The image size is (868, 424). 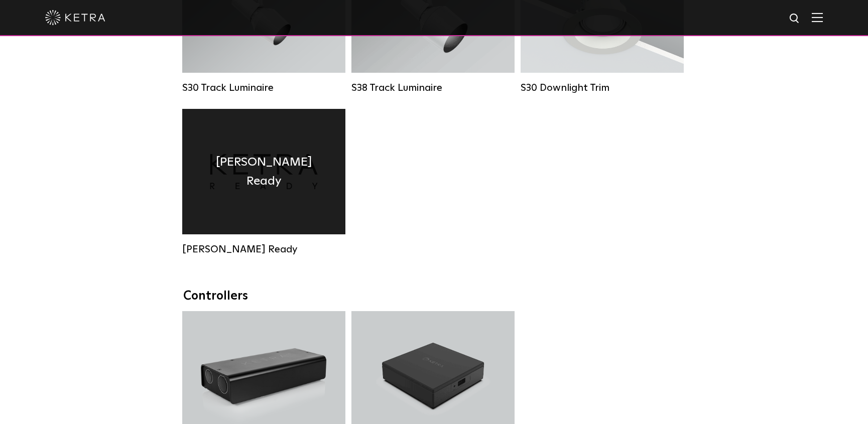 I want to click on div: S30 Track Luminaire, so click(x=264, y=88).